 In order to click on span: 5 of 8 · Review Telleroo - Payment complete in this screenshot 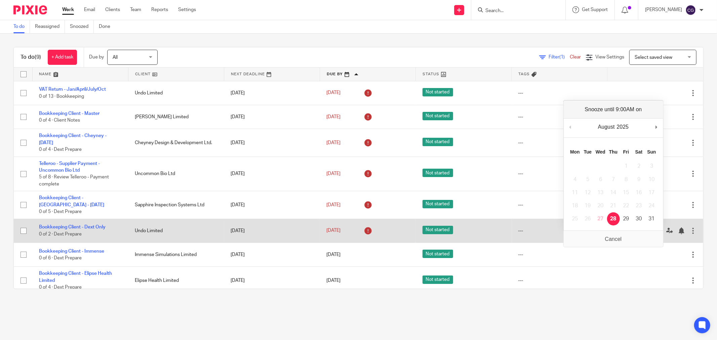, I will do `click(74, 181)`.